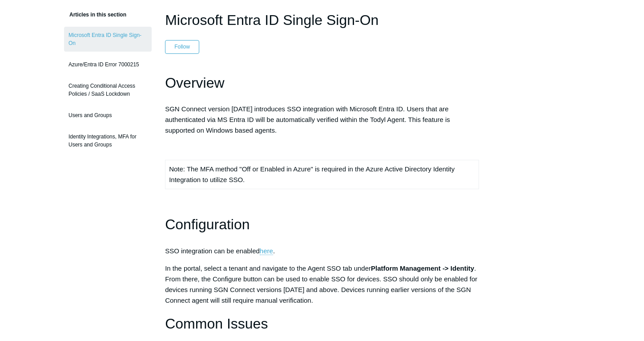 This screenshot has width=644, height=341. Describe the element at coordinates (108, 115) in the screenshot. I see `a: Users and Groups` at that location.